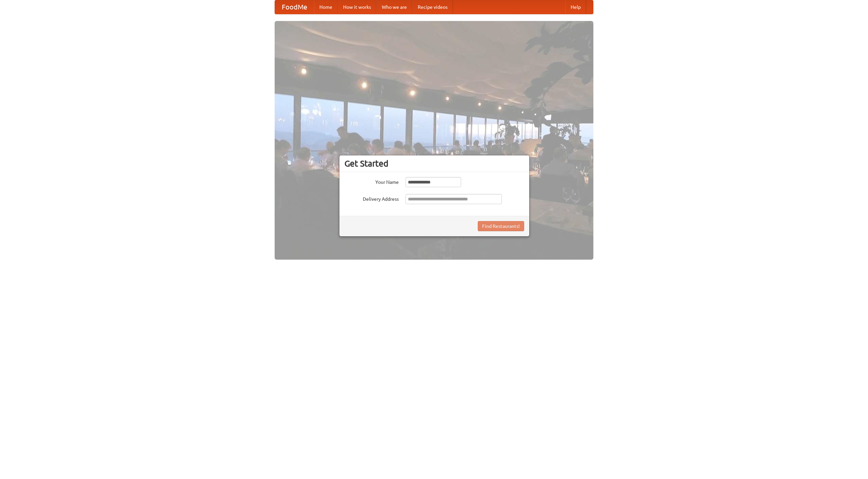  Describe the element at coordinates (371, 198) in the screenshot. I see `label: Delivery Address` at that location.